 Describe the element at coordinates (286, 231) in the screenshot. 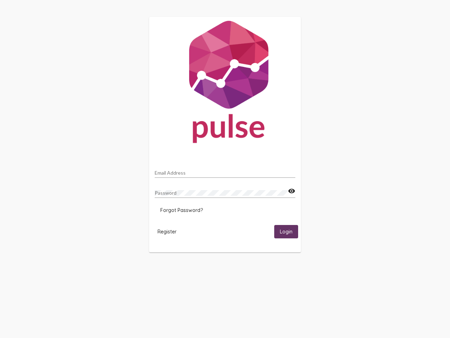

I see `button: Login` at that location.